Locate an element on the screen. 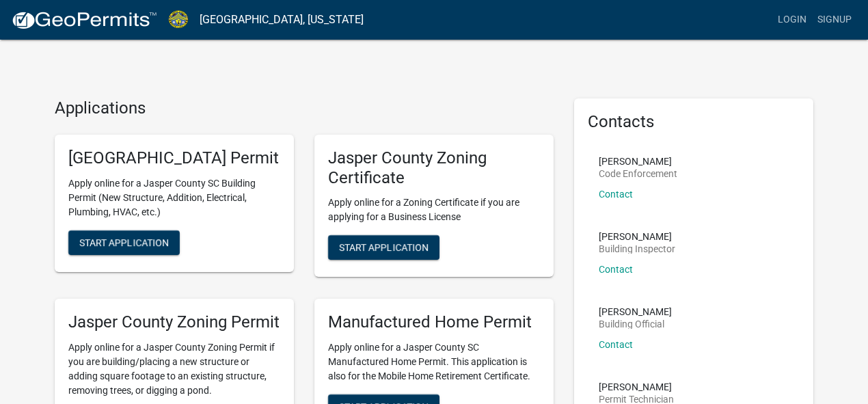  p: Code Enforcement is located at coordinates (638, 174).